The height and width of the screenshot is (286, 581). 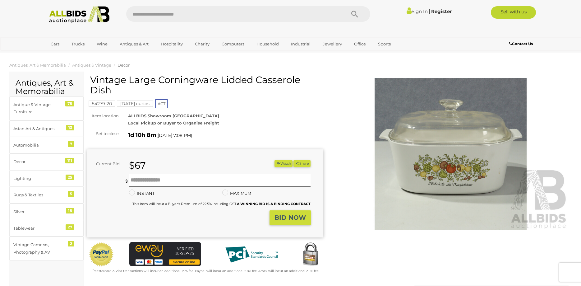 What do you see at coordinates (451, 154) in the screenshot?
I see `img: Vintage Large Corningware Lidded Casserole Dish` at bounding box center [451, 154].